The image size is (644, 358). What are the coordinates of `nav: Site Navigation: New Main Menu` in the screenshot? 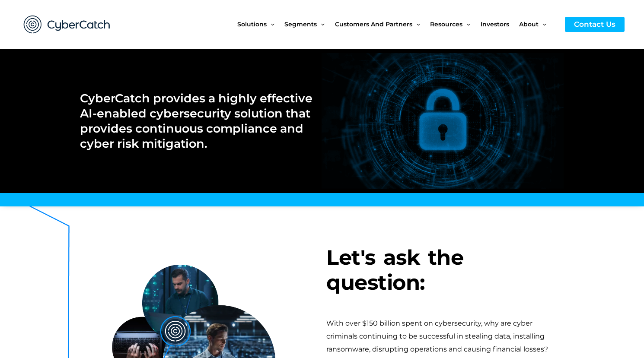 It's located at (397, 24).